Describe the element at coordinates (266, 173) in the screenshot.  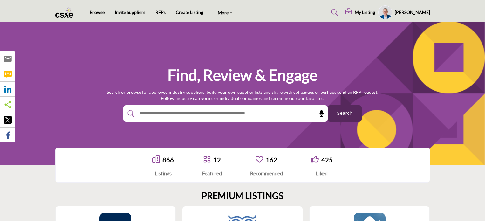
I see `div: Recommended` at that location.